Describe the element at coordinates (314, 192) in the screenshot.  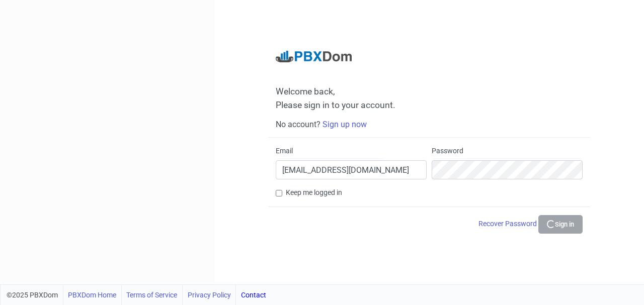
I see `label: Keep me logged in` at that location.